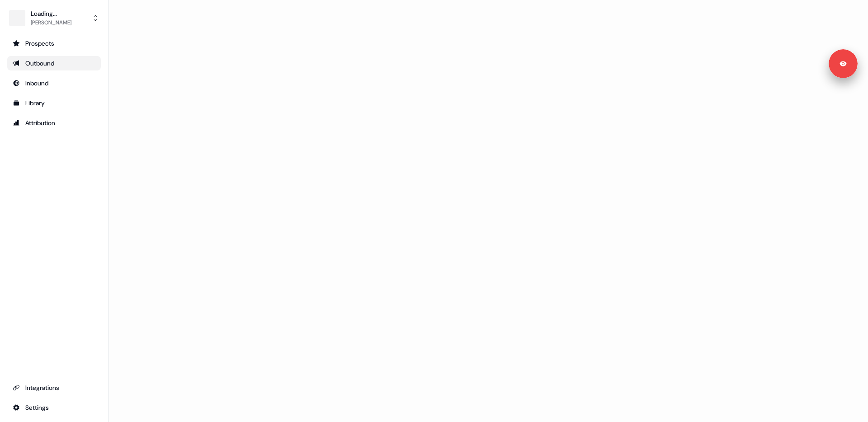 The image size is (868, 422). Describe the element at coordinates (51, 13) in the screenshot. I see `div: Loading...` at that location.